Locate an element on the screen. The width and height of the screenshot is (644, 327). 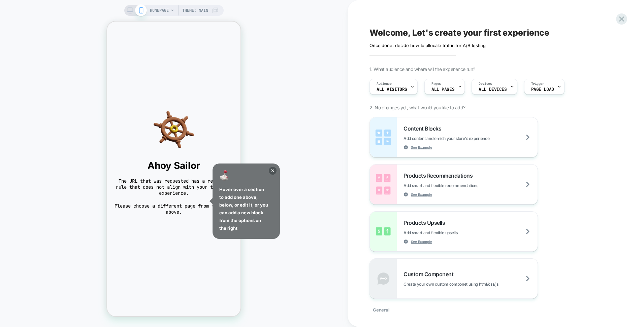
span: Please choose a different page from the list above. is located at coordinates (66, 188).